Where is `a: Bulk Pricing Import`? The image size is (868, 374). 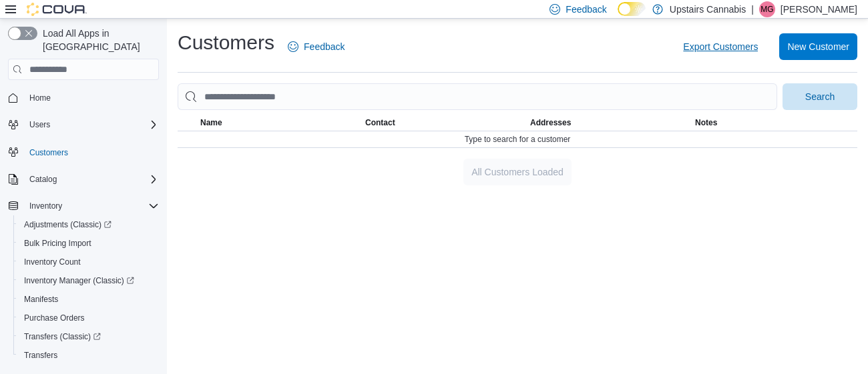
a: Bulk Pricing Import is located at coordinates (57, 244).